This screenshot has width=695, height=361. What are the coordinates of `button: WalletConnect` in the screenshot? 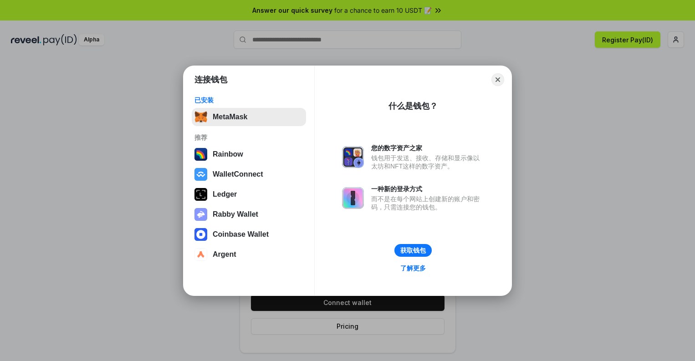 It's located at (249, 175).